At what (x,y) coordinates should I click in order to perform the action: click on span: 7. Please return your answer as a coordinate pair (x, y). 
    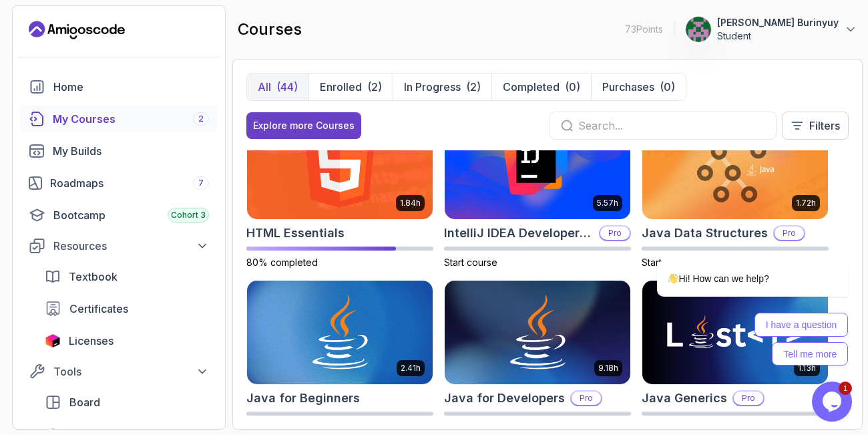
    Looking at the image, I should click on (201, 183).